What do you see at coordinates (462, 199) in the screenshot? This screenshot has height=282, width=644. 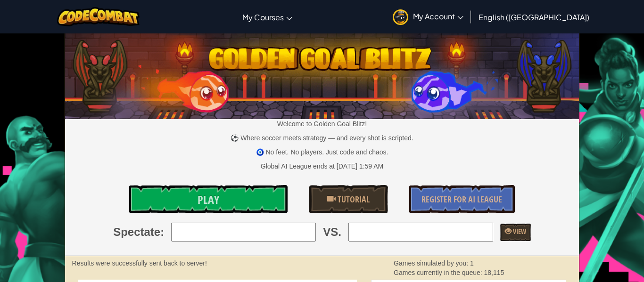 I see `a: Register for AI League` at bounding box center [462, 199].